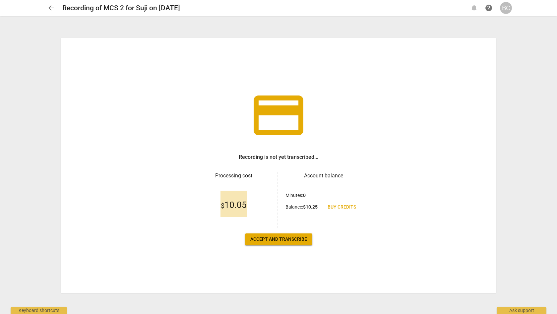 The height and width of the screenshot is (314, 557). What do you see at coordinates (521, 310) in the screenshot?
I see `div: Ask support` at bounding box center [521, 310].